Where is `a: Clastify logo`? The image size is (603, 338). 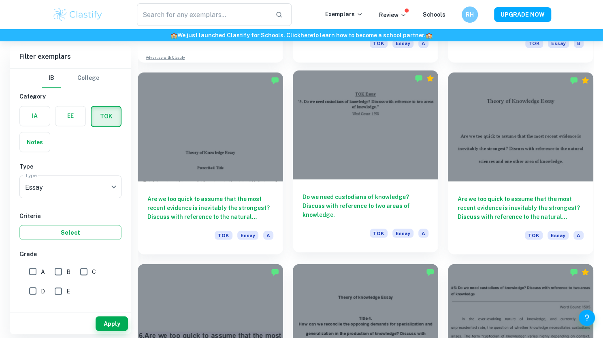
a: Clastify logo is located at coordinates (78, 15).